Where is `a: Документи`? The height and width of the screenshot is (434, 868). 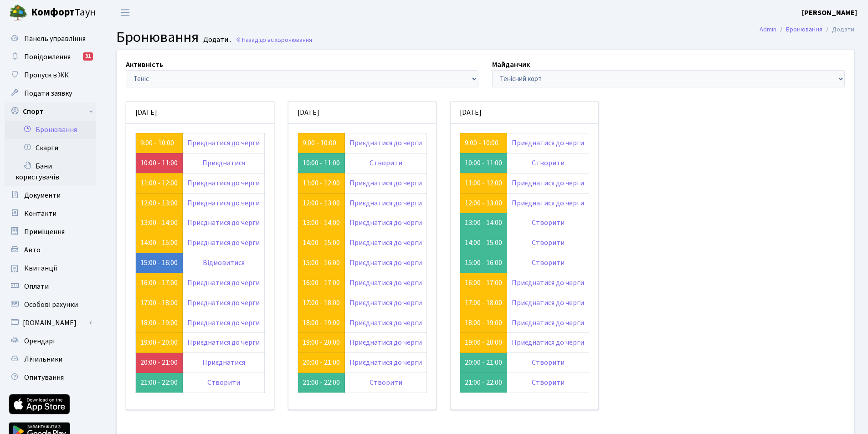
a: Документи is located at coordinates (50, 195).